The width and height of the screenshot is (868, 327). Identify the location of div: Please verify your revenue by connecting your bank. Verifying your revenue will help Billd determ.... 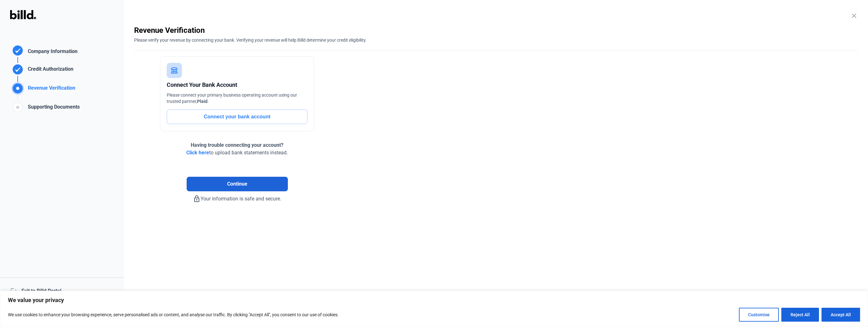
(496, 39).